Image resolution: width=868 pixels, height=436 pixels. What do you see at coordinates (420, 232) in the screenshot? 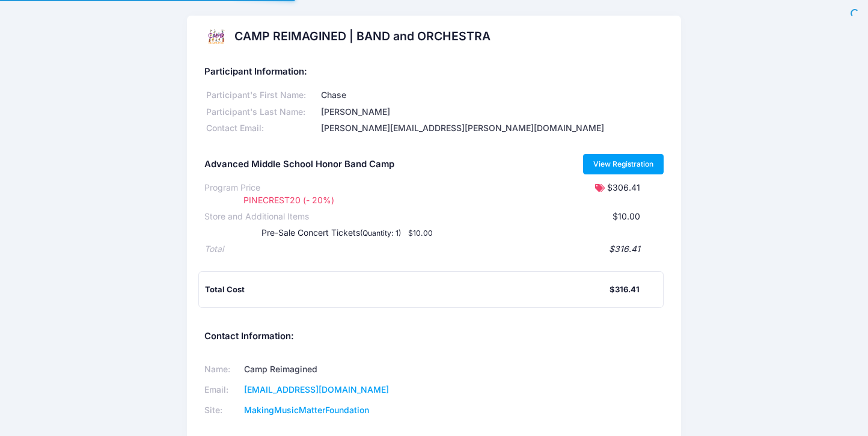
I see `small: $10.00` at bounding box center [420, 232].